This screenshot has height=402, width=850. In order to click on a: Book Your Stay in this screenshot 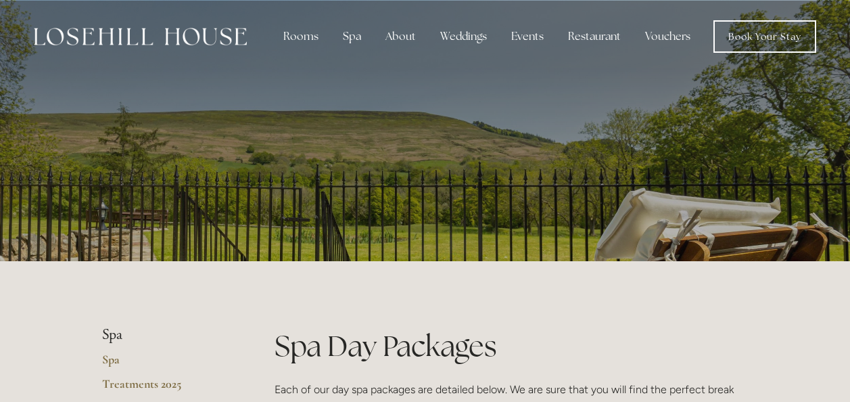, I will do `click(765, 37)`.